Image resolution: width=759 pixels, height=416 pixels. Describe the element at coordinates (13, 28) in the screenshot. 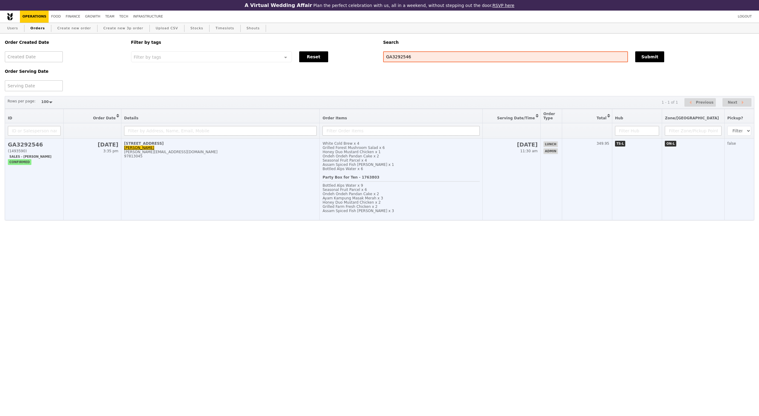

I see `a: Users` at that location.